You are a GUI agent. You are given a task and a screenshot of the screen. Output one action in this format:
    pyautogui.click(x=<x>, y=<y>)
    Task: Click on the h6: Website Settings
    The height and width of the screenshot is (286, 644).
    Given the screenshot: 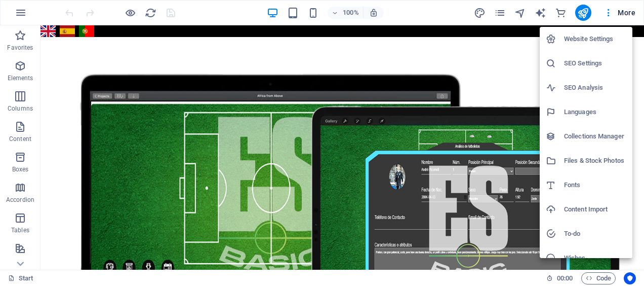 What is the action you would take?
    pyautogui.click(x=595, y=39)
    